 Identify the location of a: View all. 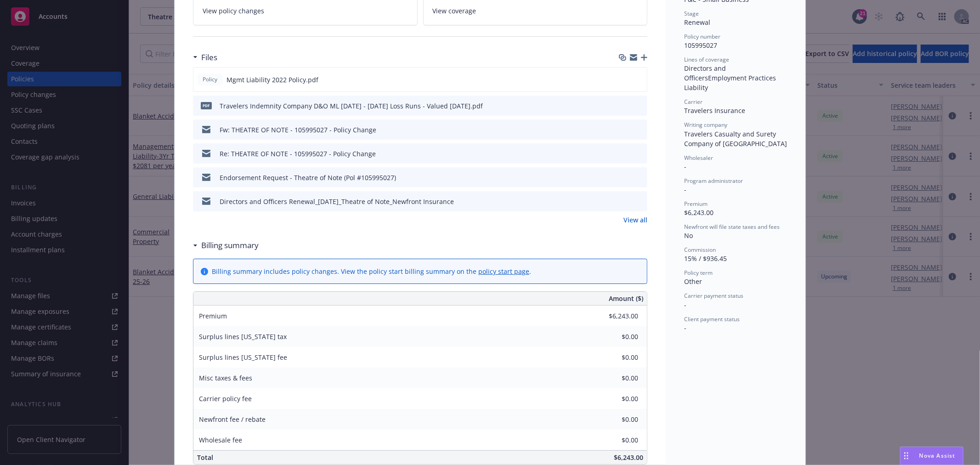
(635, 219).